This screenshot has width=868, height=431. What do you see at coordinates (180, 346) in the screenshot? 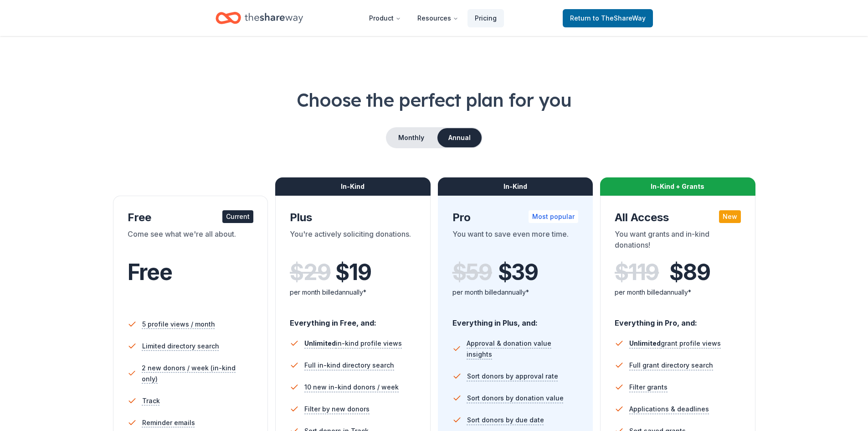
I see `span: Limited directory search` at bounding box center [180, 346].